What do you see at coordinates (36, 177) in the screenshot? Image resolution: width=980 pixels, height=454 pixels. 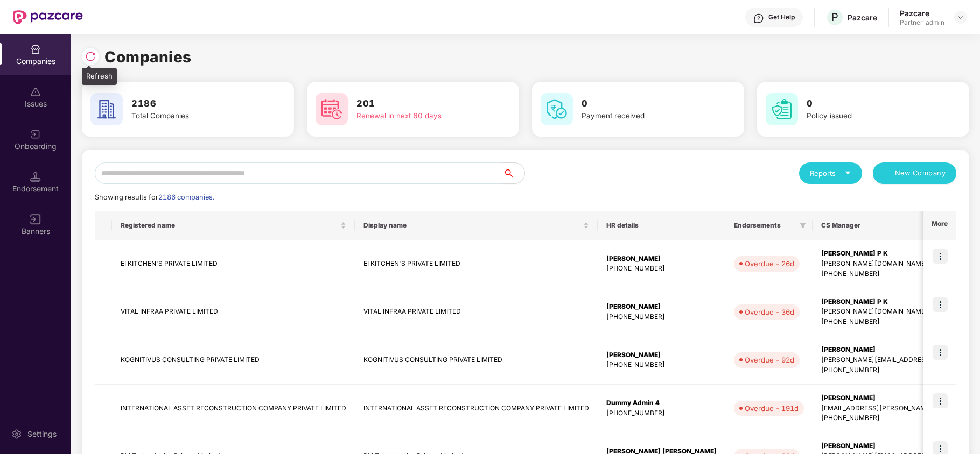 I see `img: svg+xml;base64,PHN2ZyB3aWR0aD0iMTQuNSIgaGVpZ2h0PSIxNC41IiB2aWV3Qm94PSIwIDAgMTYgMTYiIGZpbGw9Im5vbm...` at bounding box center [36, 177].